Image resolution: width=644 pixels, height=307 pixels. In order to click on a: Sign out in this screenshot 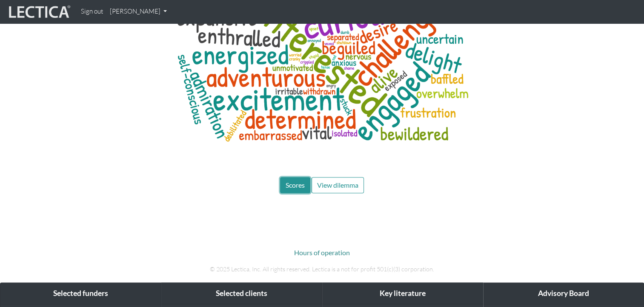, I will do `click(92, 11)`.